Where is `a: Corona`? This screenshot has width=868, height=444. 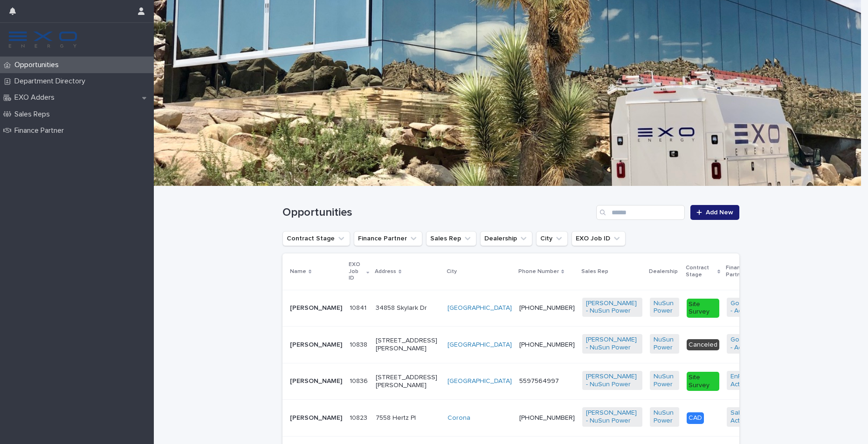
a: Corona is located at coordinates (459, 418).